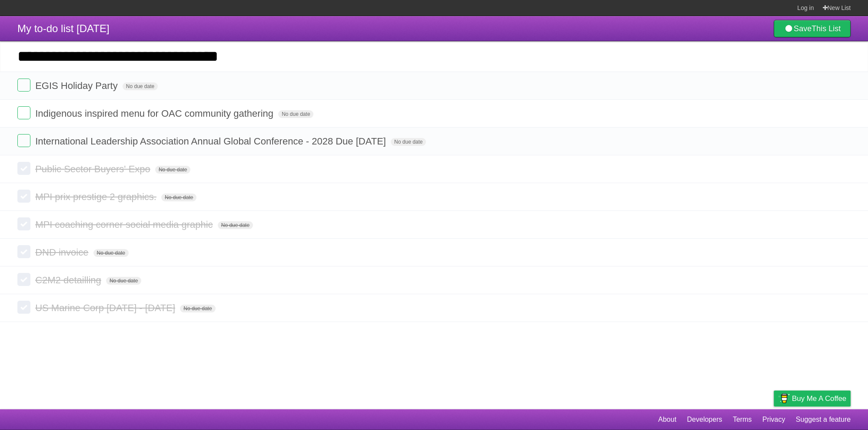  What do you see at coordinates (156, 113) in the screenshot?
I see `span: Indigenous inspired menu for OAC community gathering` at bounding box center [156, 113].